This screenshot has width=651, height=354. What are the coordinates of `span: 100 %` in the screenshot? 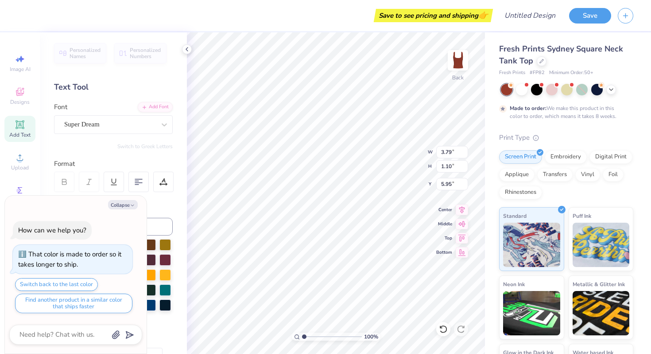 It's located at (371, 336).